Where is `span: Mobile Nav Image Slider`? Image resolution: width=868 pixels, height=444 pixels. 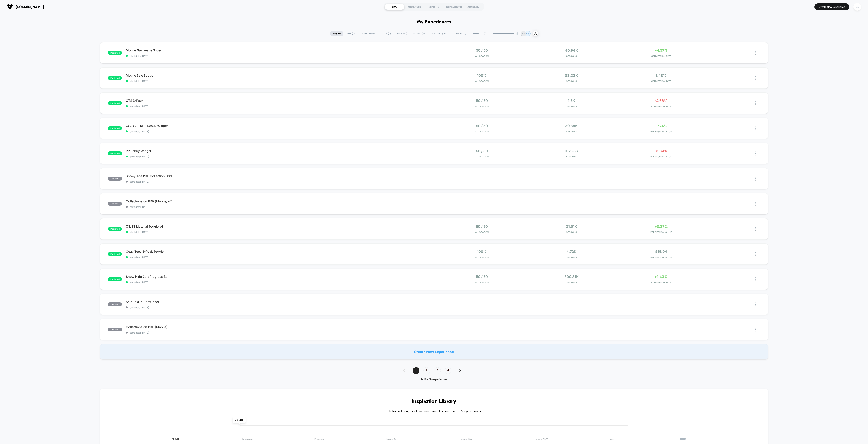
span: Mobile Nav Image Slider is located at coordinates (280, 50).